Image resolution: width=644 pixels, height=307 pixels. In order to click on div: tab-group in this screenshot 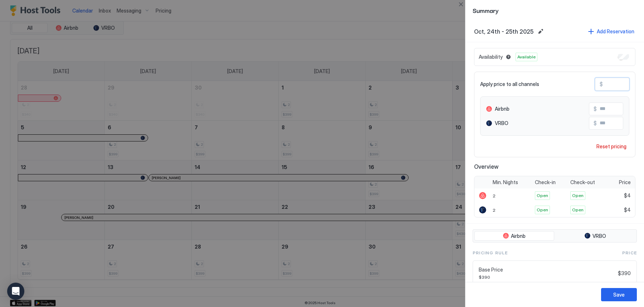, I will do `click(555, 236)`.